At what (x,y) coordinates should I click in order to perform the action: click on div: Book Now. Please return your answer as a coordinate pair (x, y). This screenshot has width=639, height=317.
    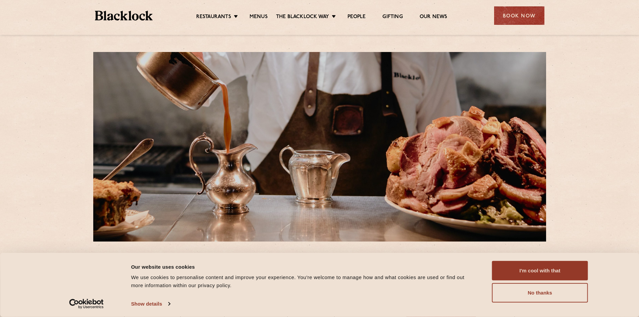
    Looking at the image, I should click on (519, 15).